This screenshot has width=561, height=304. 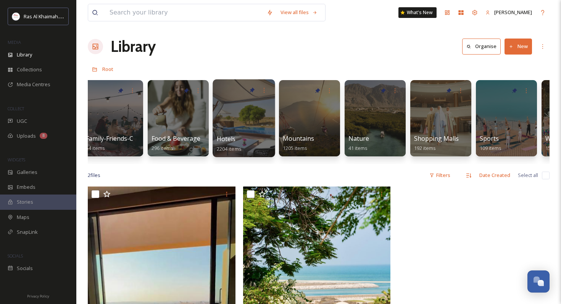 What do you see at coordinates (26, 136) in the screenshot?
I see `span: Uploads` at bounding box center [26, 136].